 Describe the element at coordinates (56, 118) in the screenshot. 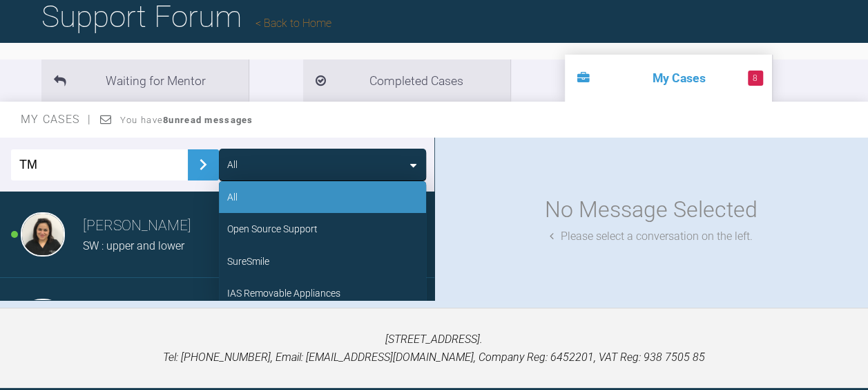

I see `span: My Cases` at that location.